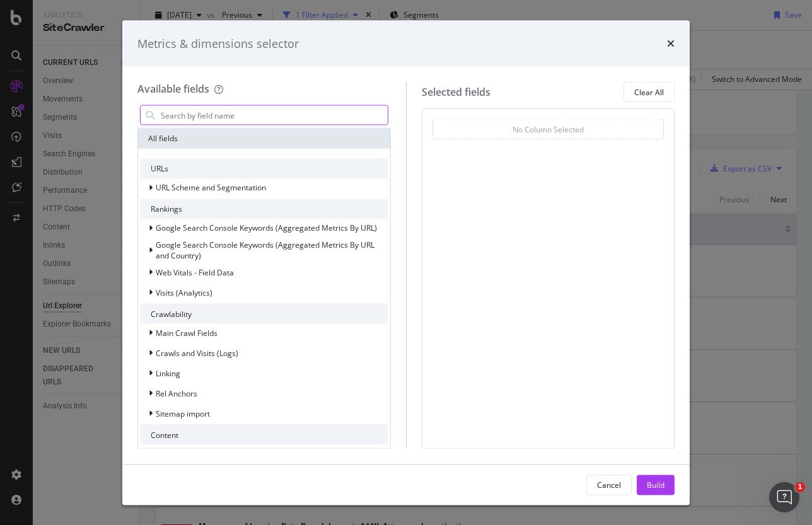 This screenshot has width=812, height=525. What do you see at coordinates (174, 89) in the screenshot?
I see `div: Available fields` at bounding box center [174, 89].